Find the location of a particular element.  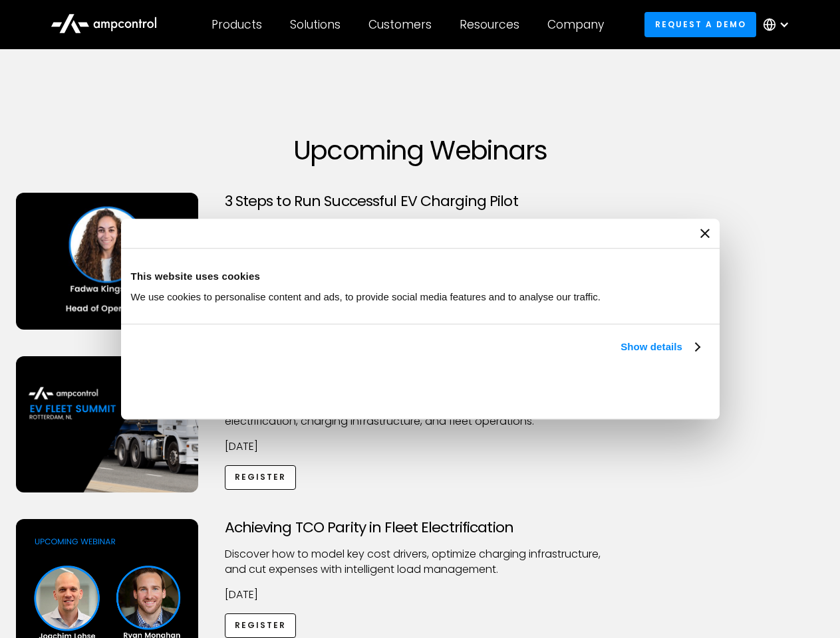

h3: 3 Steps to Run Successful EV Charging Pilot is located at coordinates (420, 201).